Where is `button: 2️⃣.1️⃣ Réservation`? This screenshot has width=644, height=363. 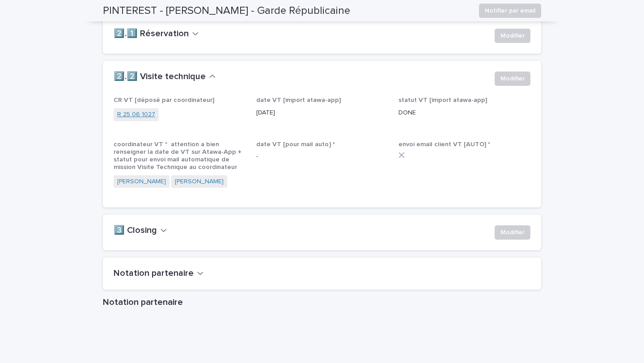 button: 2️⃣.1️⃣ Réservation is located at coordinates (156, 34).